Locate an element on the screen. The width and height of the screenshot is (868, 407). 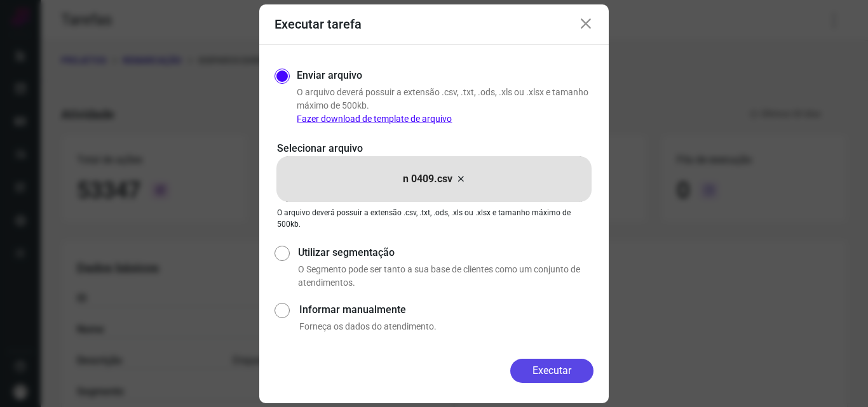
p: n 0409.csv is located at coordinates (428, 179).